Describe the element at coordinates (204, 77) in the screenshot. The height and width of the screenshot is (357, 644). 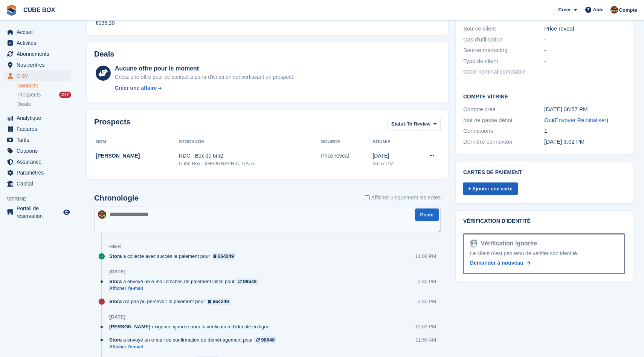
I see `div: Créez une offre pour ce contact à partir d'ici ou en convertissant un prospect.` at that location.